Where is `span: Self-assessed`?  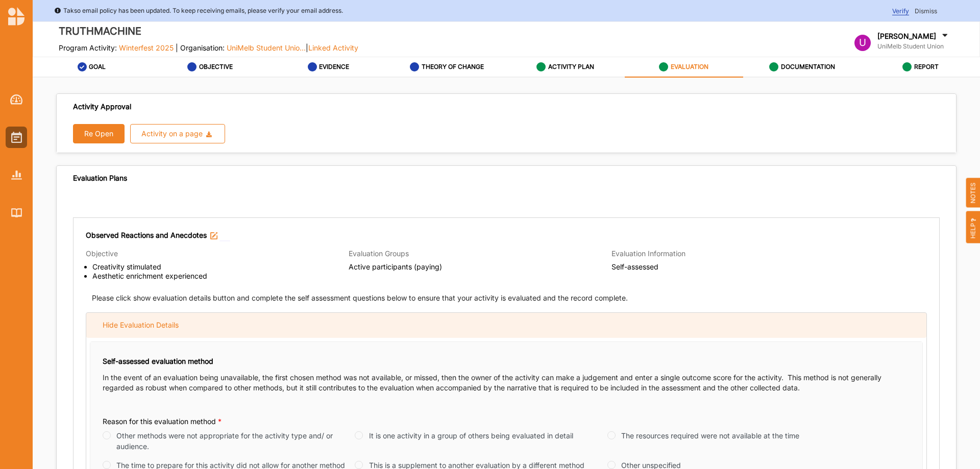 span: Self-assessed is located at coordinates (742, 266).